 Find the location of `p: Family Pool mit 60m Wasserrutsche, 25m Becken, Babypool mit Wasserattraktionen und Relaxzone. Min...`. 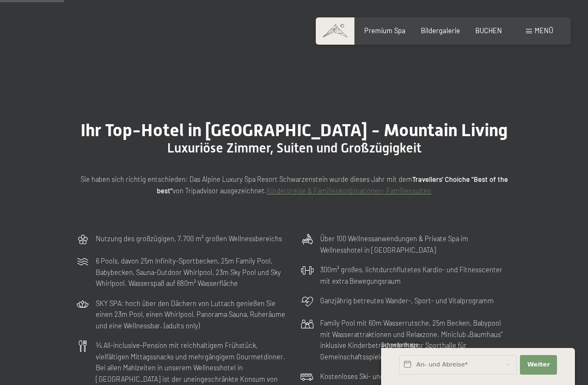

p: Family Pool mit 60m Wasserrutsche, 25m Becken, Babypool mit Wasserattraktionen und Relaxzone. Min... is located at coordinates (416, 340).